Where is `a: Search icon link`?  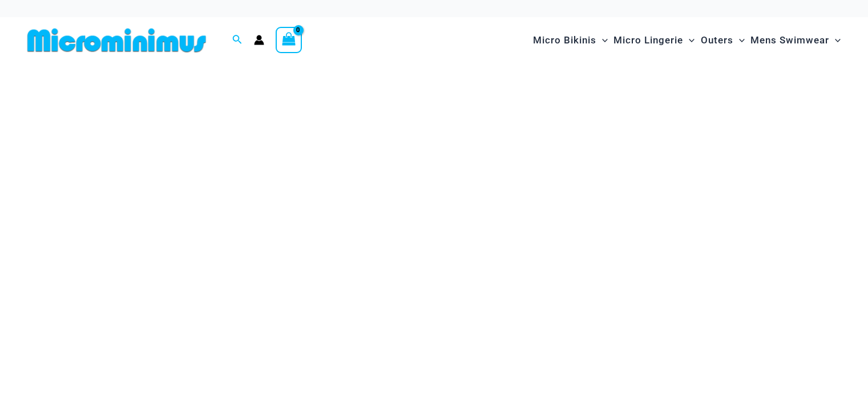 a: Search icon link is located at coordinates (237, 40).